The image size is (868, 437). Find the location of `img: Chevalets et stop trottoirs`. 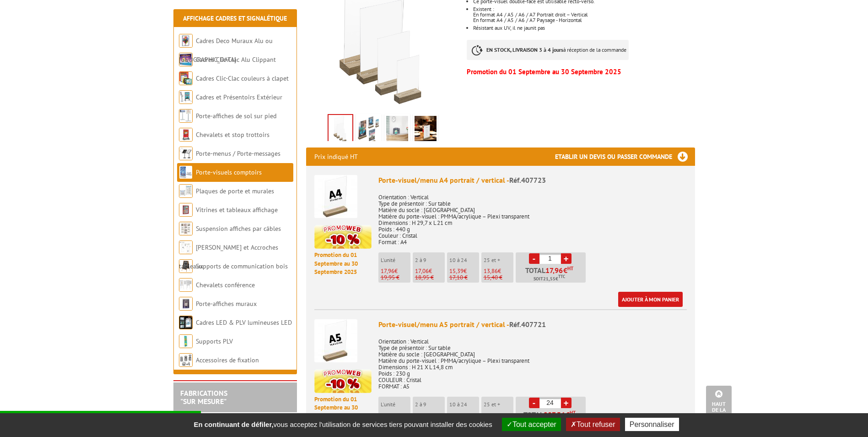

img: Chevalets et stop trottoirs is located at coordinates (186, 135).